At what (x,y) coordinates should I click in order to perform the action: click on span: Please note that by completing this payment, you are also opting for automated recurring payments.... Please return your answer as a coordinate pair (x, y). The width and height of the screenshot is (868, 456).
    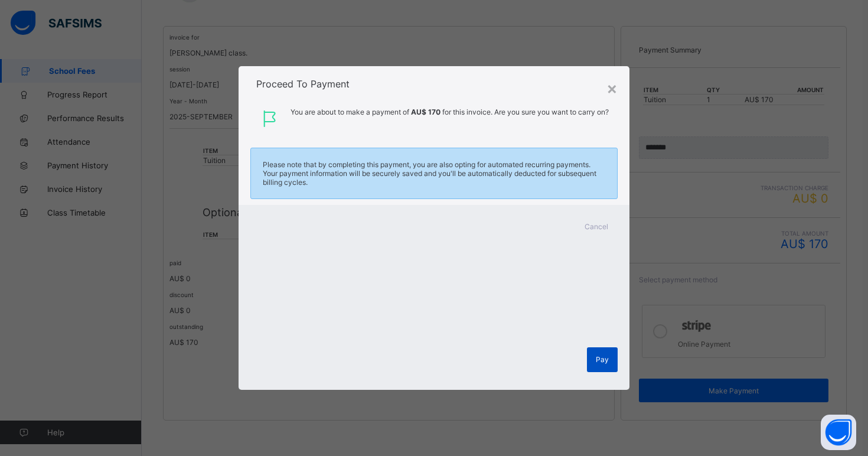
    Looking at the image, I should click on (434, 173).